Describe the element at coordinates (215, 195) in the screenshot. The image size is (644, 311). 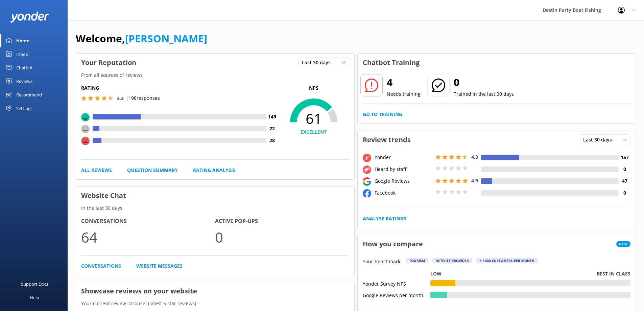
I see `h3: Website Chat` at that location.